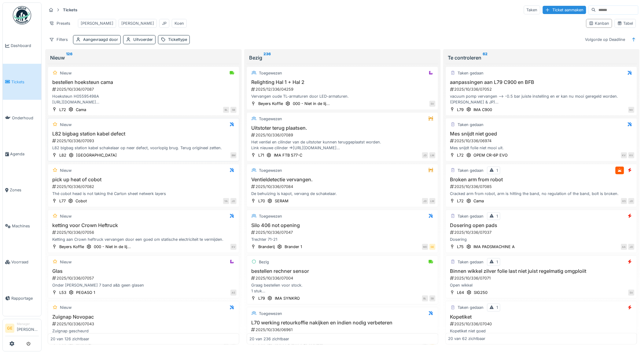 The height and width of the screenshot is (354, 644). Describe the element at coordinates (342, 82) in the screenshot. I see `h3: Relighting Hal 1 + Hal 2` at that location.